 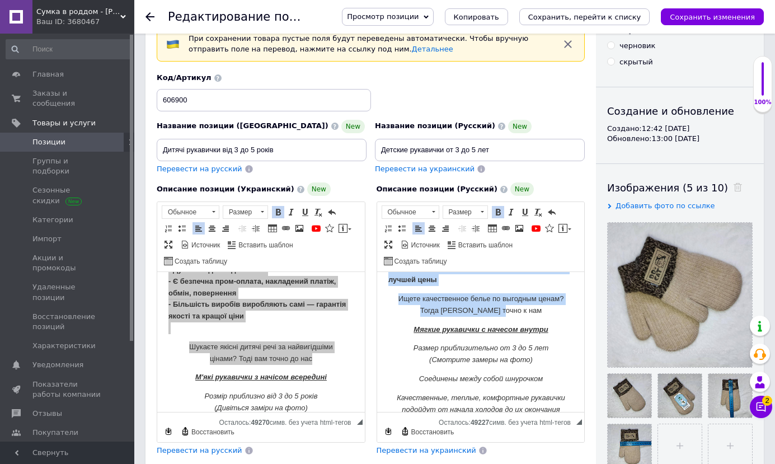 I want to click on em: ы между собой шнурочком, so click(x=120, y=106).